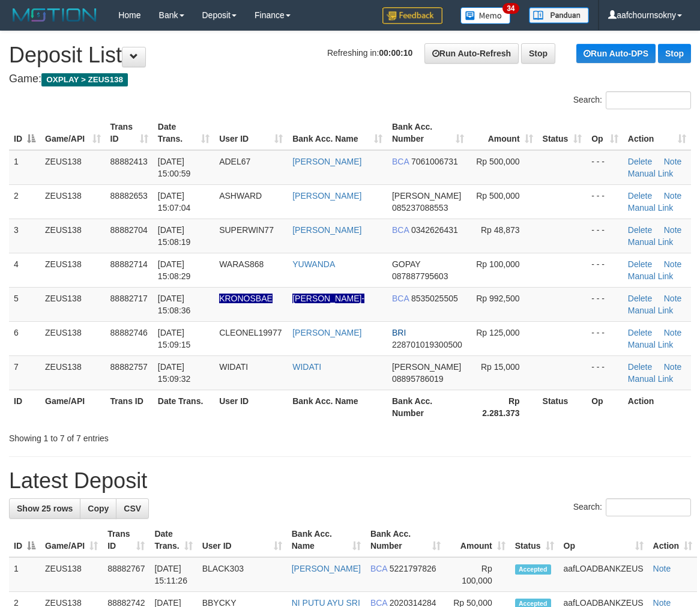  I want to click on span: Copy 7061006731 to clipboard, so click(435, 162).